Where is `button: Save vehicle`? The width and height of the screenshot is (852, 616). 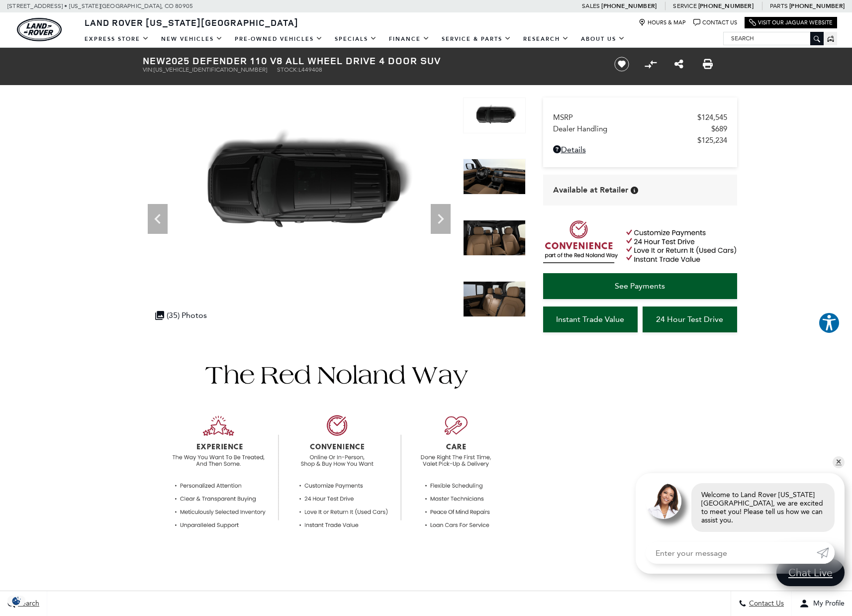
button: Save vehicle is located at coordinates (622, 64).